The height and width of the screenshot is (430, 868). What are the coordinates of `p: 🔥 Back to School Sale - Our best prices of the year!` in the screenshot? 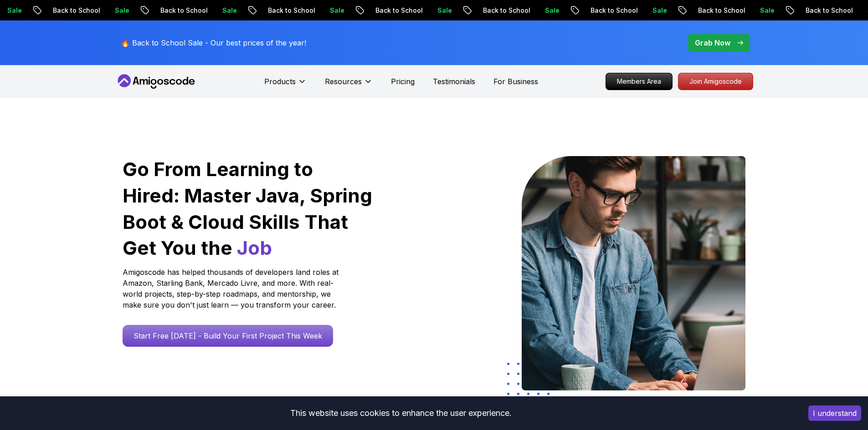 It's located at (213, 43).